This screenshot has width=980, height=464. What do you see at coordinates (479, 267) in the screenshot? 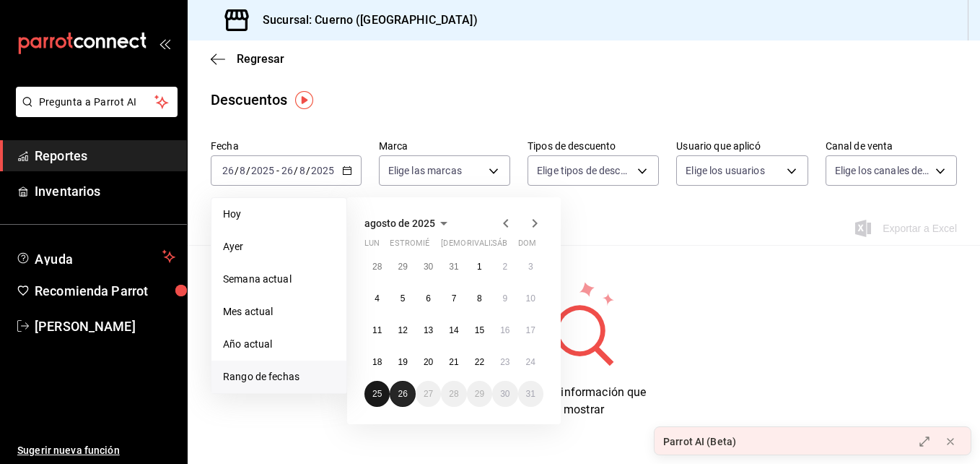
I see `abbr: 1 de agosto de 2025` at bounding box center [479, 267].